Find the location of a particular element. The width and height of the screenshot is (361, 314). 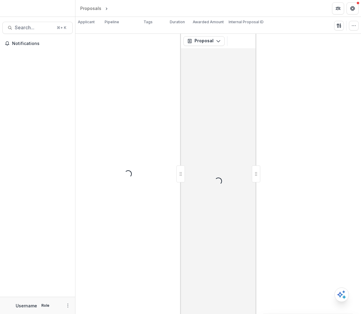

button: Open AI Assistant is located at coordinates (342, 295).